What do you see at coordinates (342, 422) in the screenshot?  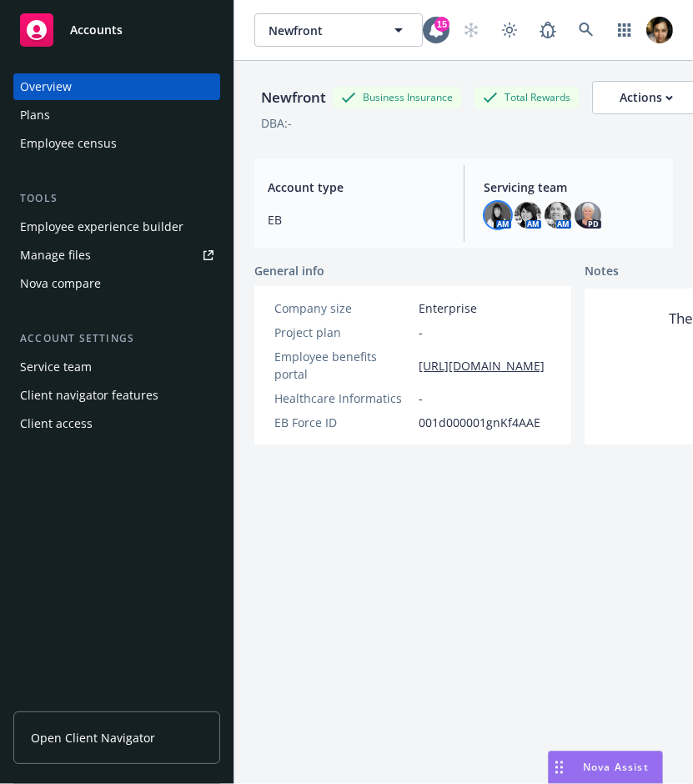 I see `div: EB Force ID` at bounding box center [342, 422].